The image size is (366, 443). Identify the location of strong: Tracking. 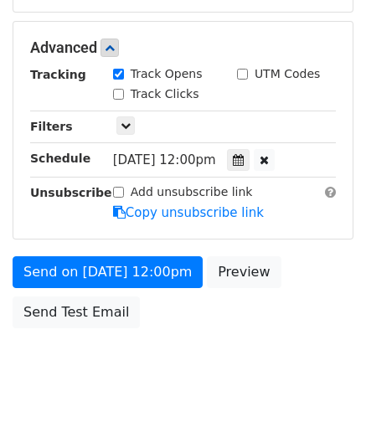
(58, 75).